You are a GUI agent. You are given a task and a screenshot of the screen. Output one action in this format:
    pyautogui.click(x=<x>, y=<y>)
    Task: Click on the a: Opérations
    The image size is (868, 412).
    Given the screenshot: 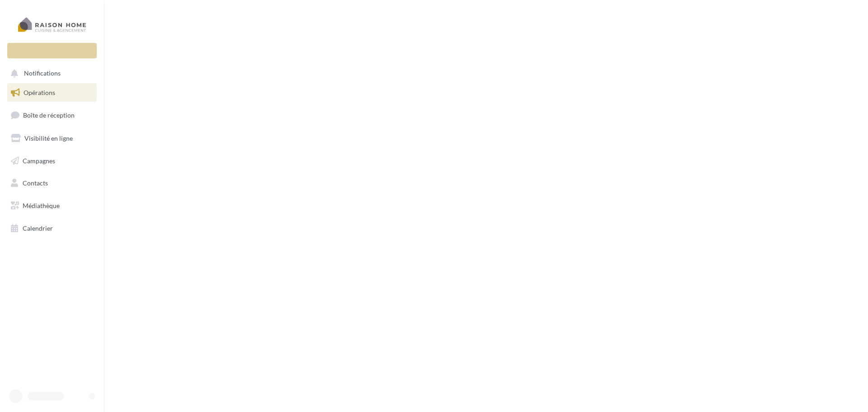 What is the action you would take?
    pyautogui.click(x=52, y=93)
    